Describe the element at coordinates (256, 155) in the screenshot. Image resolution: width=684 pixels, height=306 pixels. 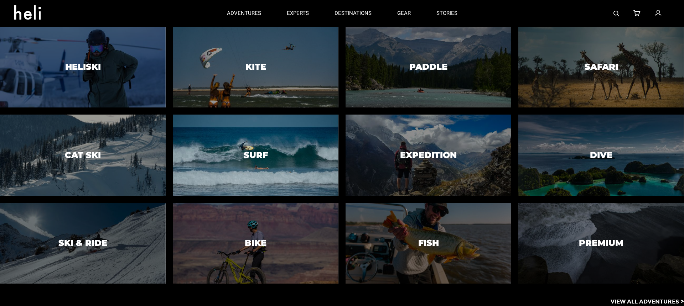
I see `h3: Surf` at that location.